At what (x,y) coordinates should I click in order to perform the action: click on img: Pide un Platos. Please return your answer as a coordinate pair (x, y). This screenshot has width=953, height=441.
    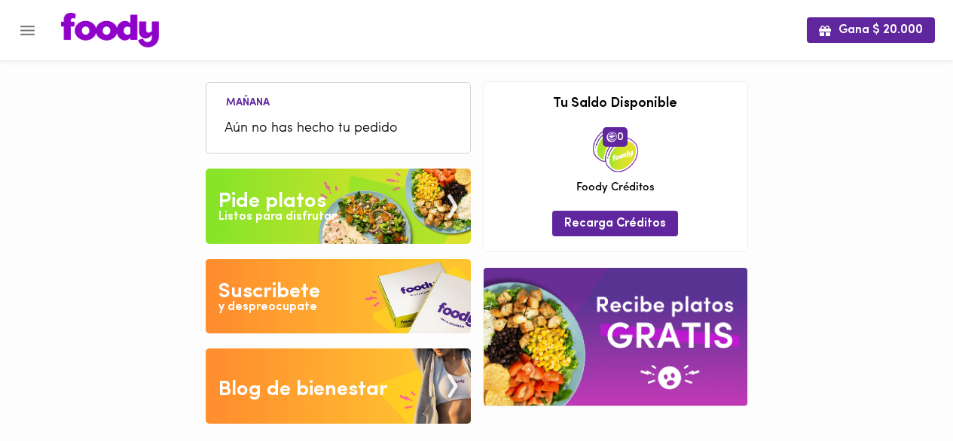
    Looking at the image, I should click on (338, 206).